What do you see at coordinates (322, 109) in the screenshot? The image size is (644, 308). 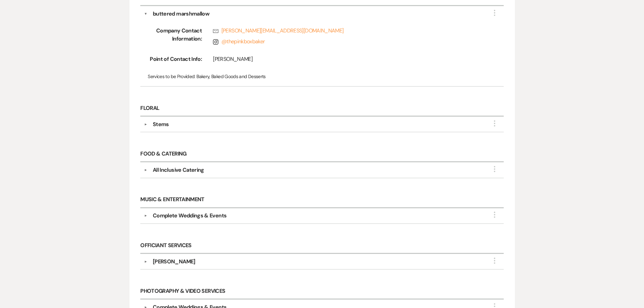 I see `h6: Floral` at bounding box center [322, 109].